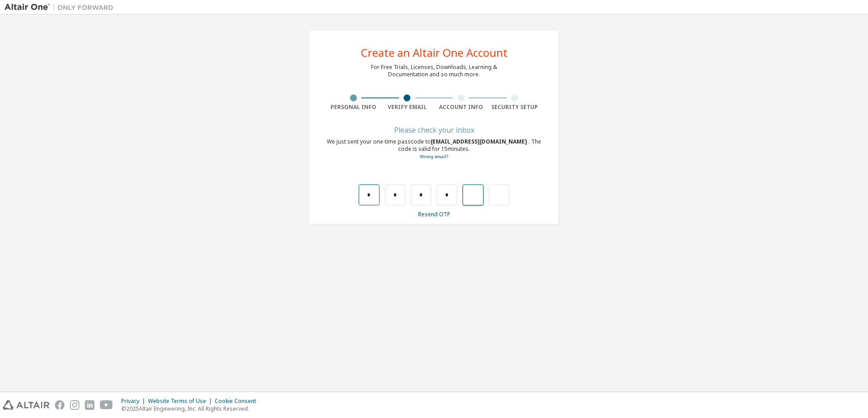 Image resolution: width=868 pixels, height=418 pixels. Describe the element at coordinates (434, 149) in the screenshot. I see `div: We just sent your one-time passcode to . The code is valid for 15 minutes.` at that location.